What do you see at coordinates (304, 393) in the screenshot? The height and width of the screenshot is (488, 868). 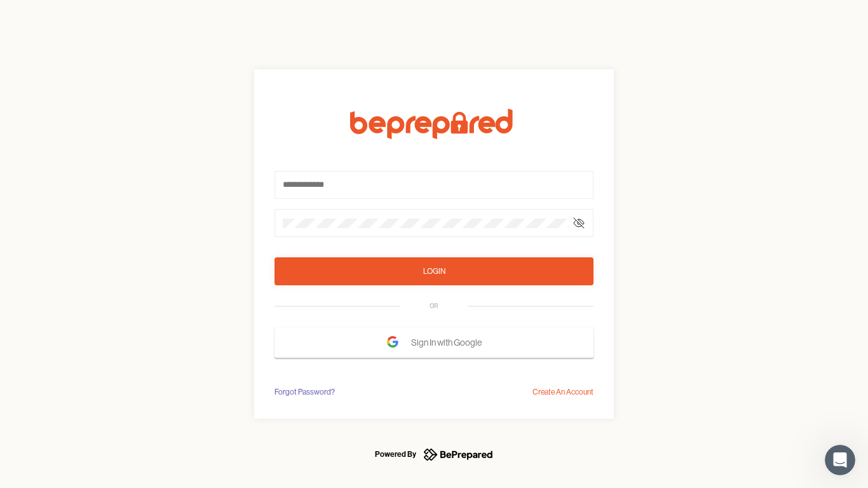 I see `div: Forgot Password?` at bounding box center [304, 393].